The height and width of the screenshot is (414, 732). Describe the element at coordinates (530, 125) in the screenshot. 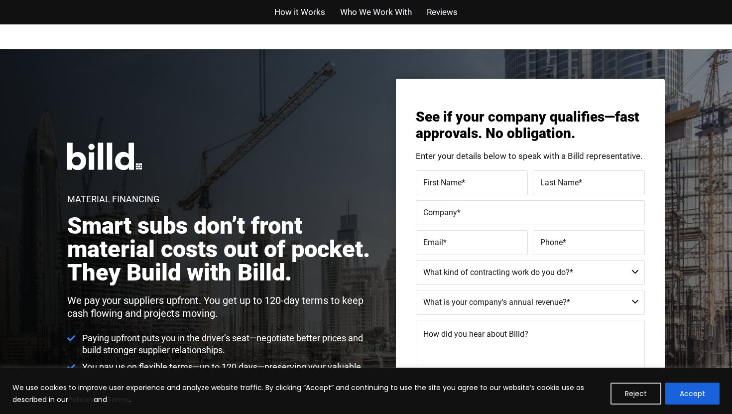

I see `h3: See if your company qualifies—fast approvals. No obligation.` at that location.